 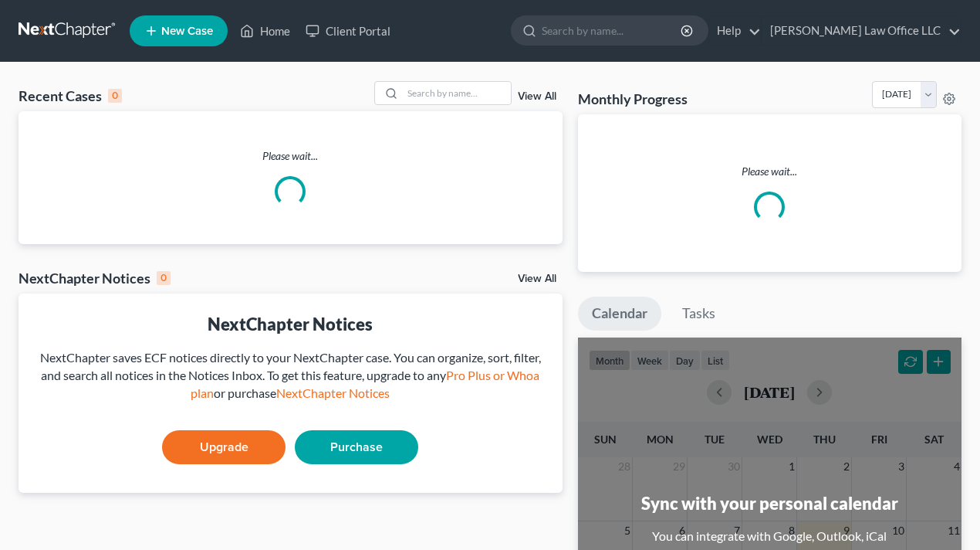 What do you see at coordinates (620, 314) in the screenshot?
I see `a: Calendar` at bounding box center [620, 314].